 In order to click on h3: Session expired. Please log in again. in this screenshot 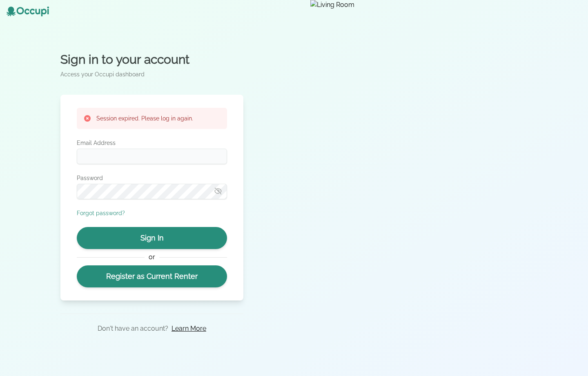, I will do `click(144, 119)`.